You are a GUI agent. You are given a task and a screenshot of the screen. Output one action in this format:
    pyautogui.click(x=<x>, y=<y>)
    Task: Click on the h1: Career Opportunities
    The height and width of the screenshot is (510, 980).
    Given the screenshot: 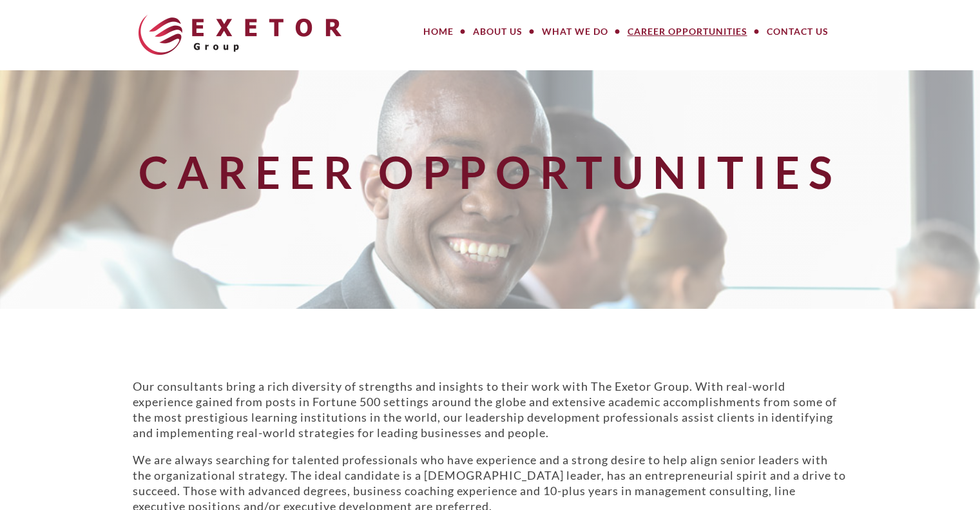 What is the action you would take?
    pyautogui.click(x=490, y=171)
    